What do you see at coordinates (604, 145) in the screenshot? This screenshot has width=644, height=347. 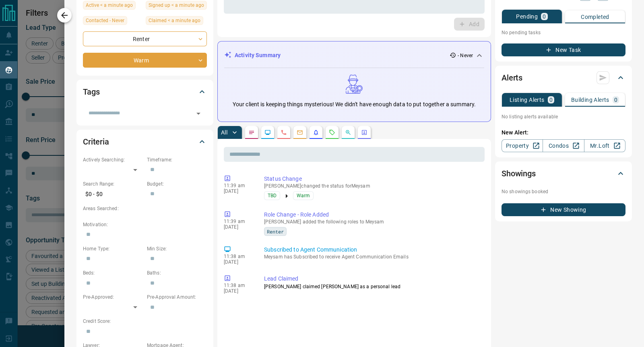 I see `a: Mr.Loft` at bounding box center [604, 145].